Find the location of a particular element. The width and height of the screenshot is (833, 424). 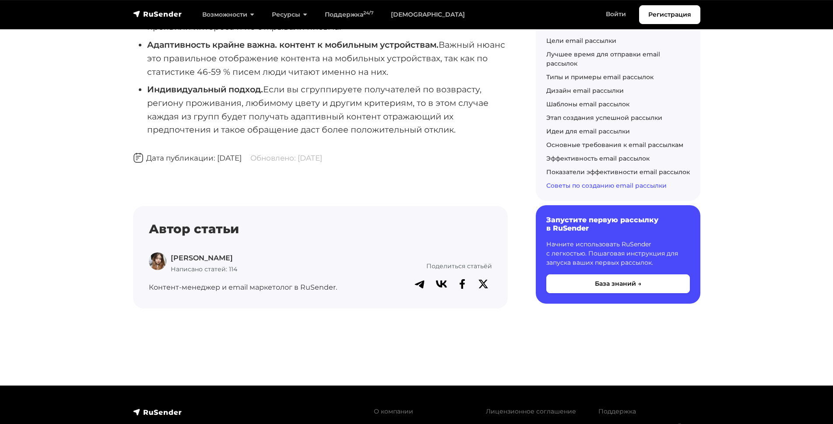

a: Цели email рассылки is located at coordinates (581, 41).